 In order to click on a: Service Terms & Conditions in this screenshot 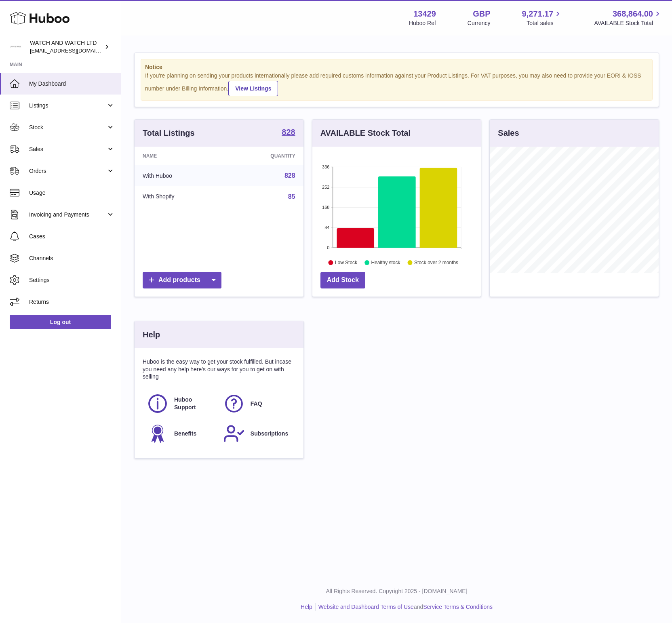, I will do `click(458, 607)`.